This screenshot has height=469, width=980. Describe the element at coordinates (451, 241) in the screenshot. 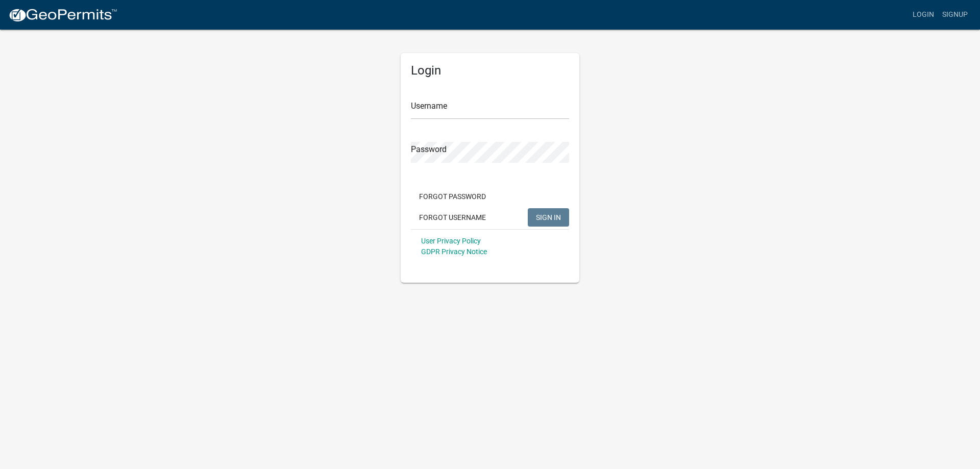

I see `a: User Privacy Policy` at that location.